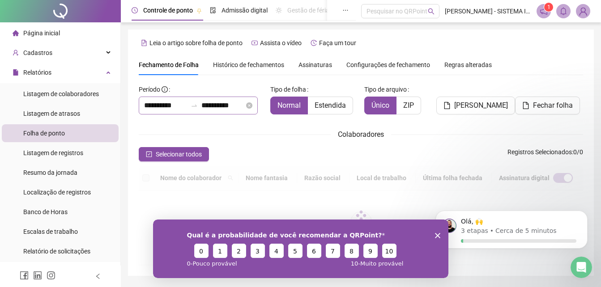 The width and height of the screenshot is (601, 287). What do you see at coordinates (86, 31) in the screenshot?
I see `button: 2` at bounding box center [86, 31].